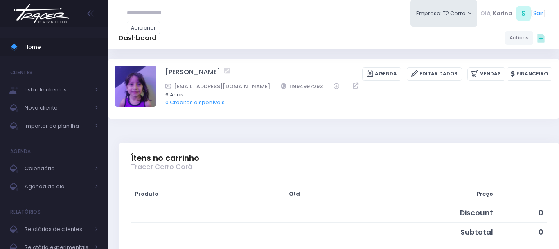 This screenshot has height=249, width=559. I want to click on div: Quick actions, so click(541, 38).